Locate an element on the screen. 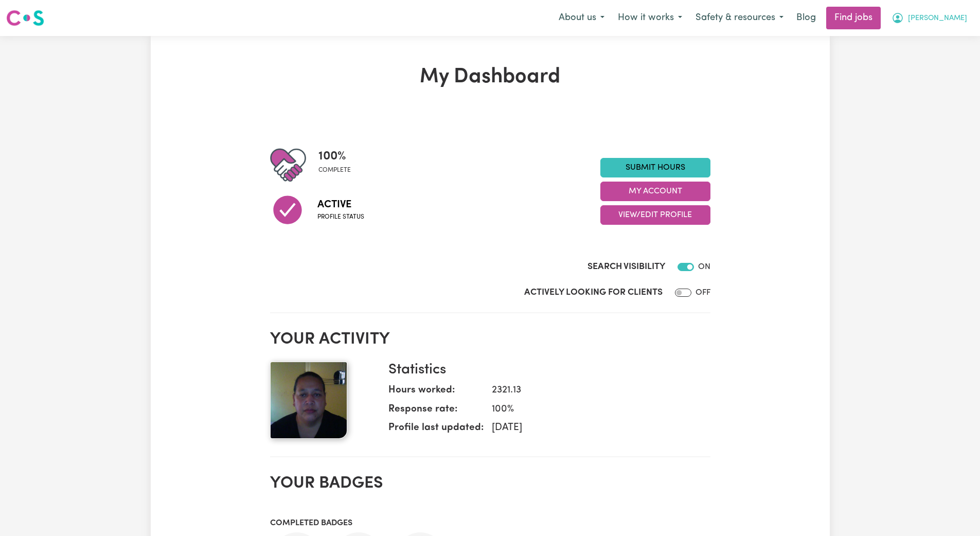  h1: My Dashboard is located at coordinates (490, 77).